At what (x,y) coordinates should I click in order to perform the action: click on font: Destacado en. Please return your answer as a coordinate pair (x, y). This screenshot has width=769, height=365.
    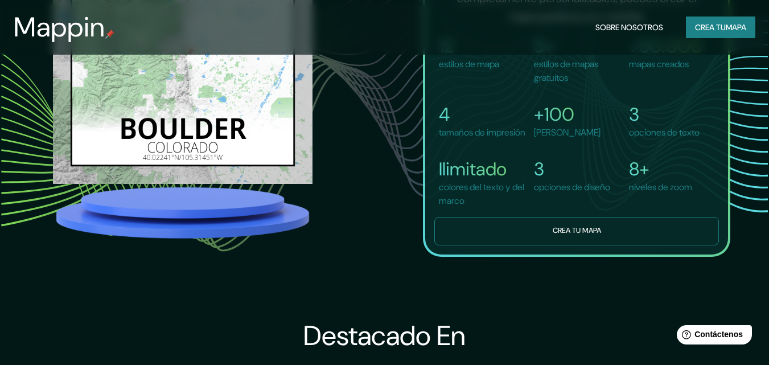
    Looking at the image, I should click on (384, 335).